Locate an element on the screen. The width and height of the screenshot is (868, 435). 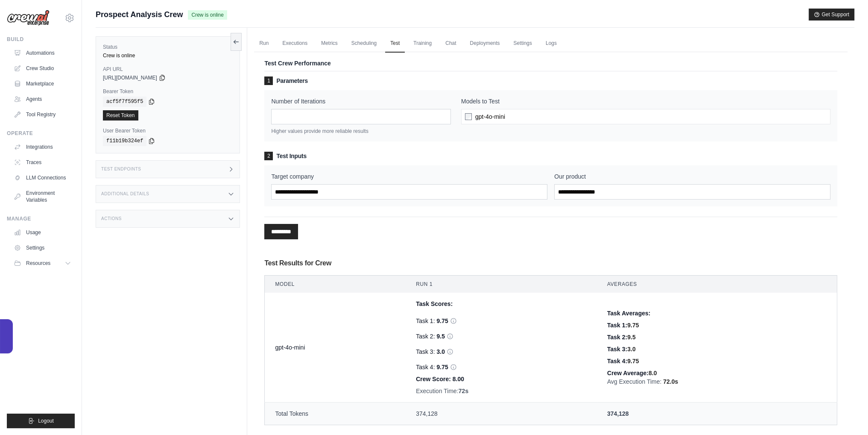
a: Usage is located at coordinates (42, 233).